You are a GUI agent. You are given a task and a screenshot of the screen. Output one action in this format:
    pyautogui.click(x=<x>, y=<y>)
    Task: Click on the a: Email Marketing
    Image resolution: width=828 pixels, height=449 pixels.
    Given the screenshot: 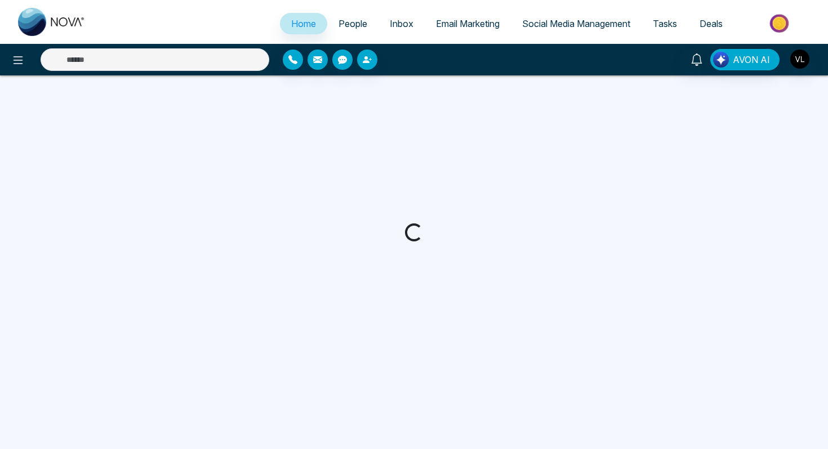 What is the action you would take?
    pyautogui.click(x=467, y=24)
    